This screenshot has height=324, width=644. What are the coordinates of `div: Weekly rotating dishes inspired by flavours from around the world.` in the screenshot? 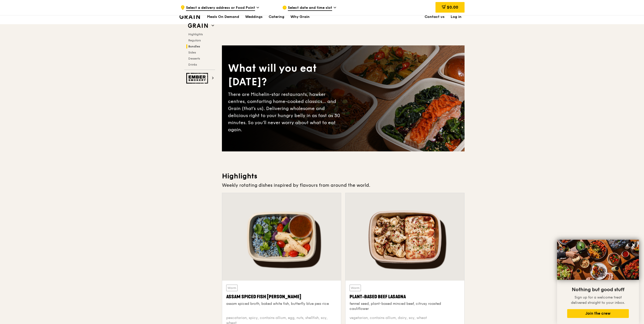 It's located at (343, 185).